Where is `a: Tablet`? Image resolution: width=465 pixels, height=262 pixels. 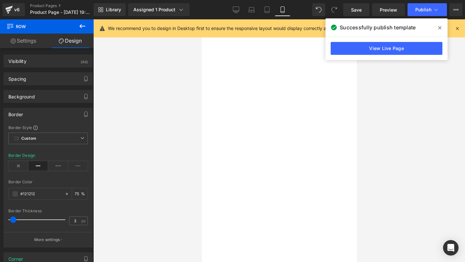 a: Tablet is located at coordinates (267, 10).